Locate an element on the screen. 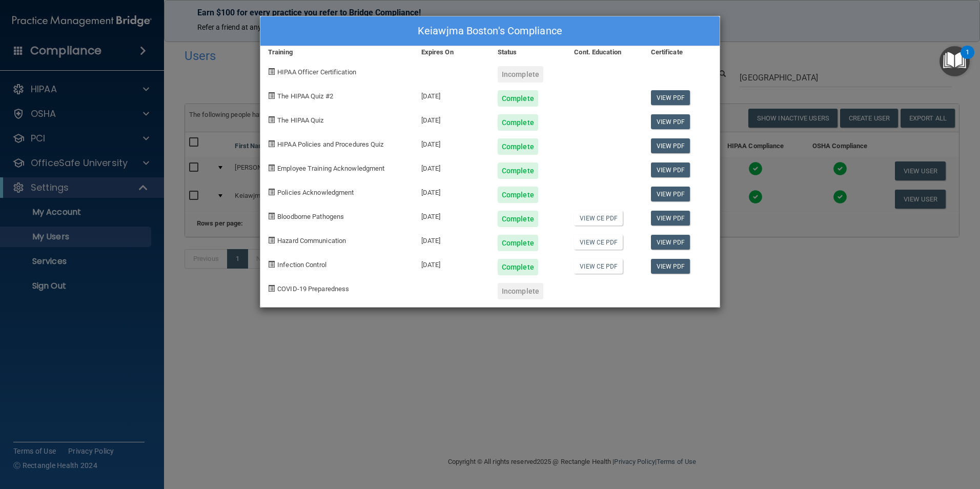  span: Employee Training Acknowledgment is located at coordinates (330, 168).